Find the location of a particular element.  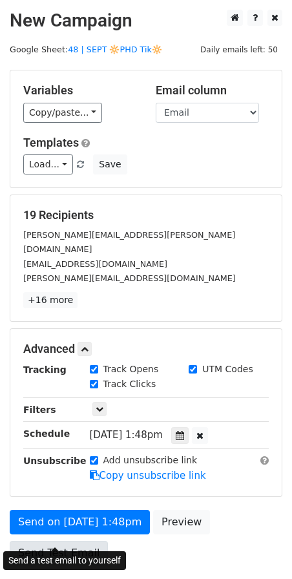

a: Copy unsubscribe link is located at coordinates (148, 476).